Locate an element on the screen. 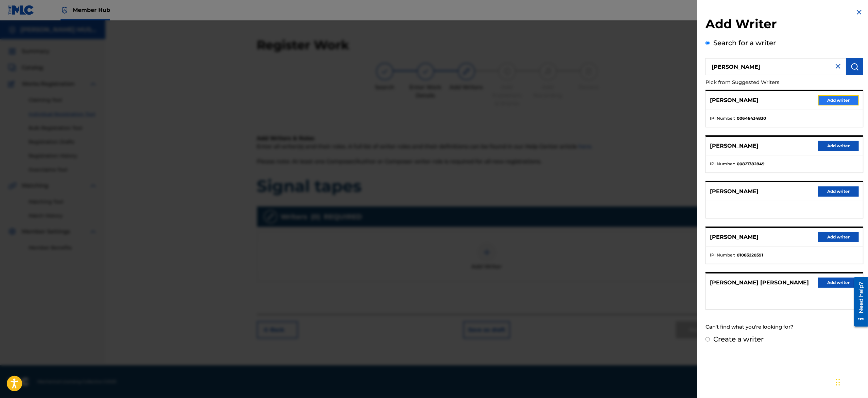 The image size is (868, 398). label: Create a writer is located at coordinates (738, 339).